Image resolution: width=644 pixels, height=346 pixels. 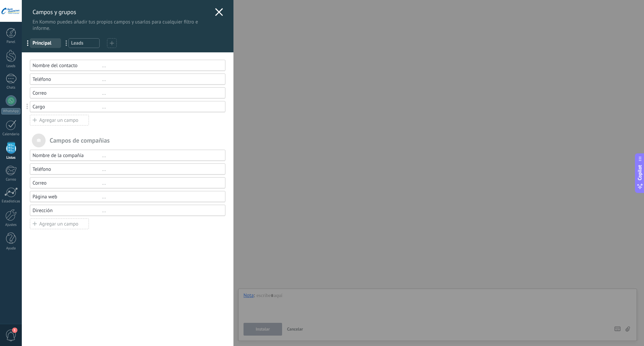 I want to click on div: Nombre del contacto, so click(x=67, y=66).